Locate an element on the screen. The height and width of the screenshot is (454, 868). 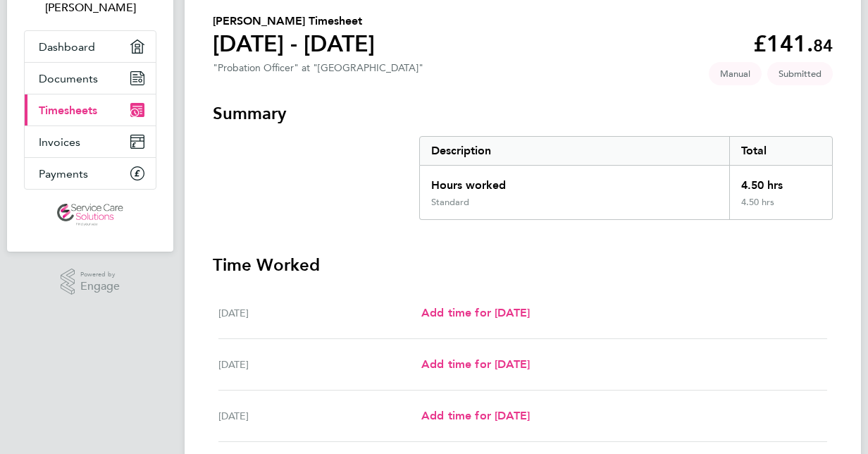
span: This timesheet was manually created. is located at coordinates (735, 73).